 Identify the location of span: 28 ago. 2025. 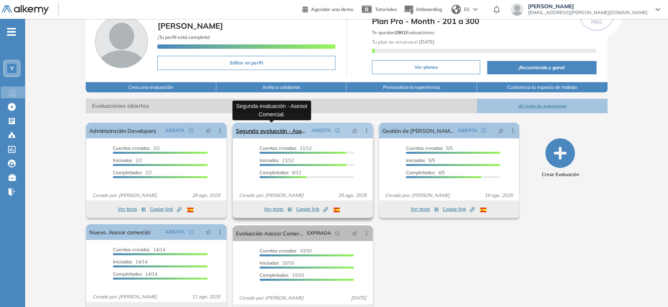
(206, 196).